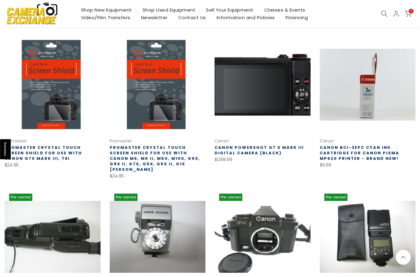  What do you see at coordinates (296, 17) in the screenshot?
I see `a: Financing` at bounding box center [296, 17].